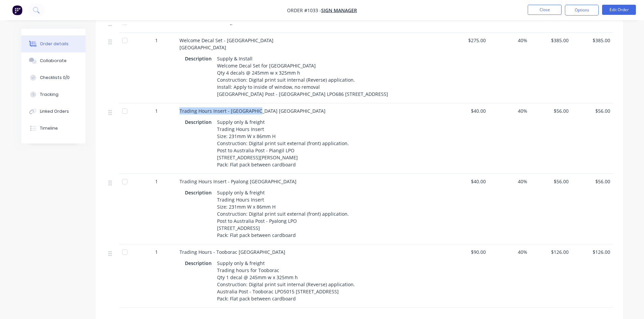  Describe the element at coordinates (54, 60) in the screenshot. I see `div: Collaborate` at that location.